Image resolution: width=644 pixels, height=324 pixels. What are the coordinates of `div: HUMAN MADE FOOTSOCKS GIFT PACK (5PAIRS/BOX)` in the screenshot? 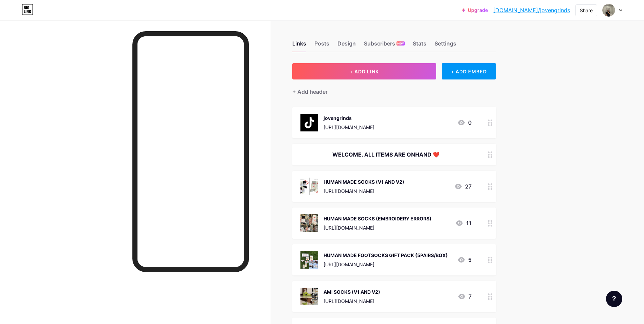 It's located at (386, 255).